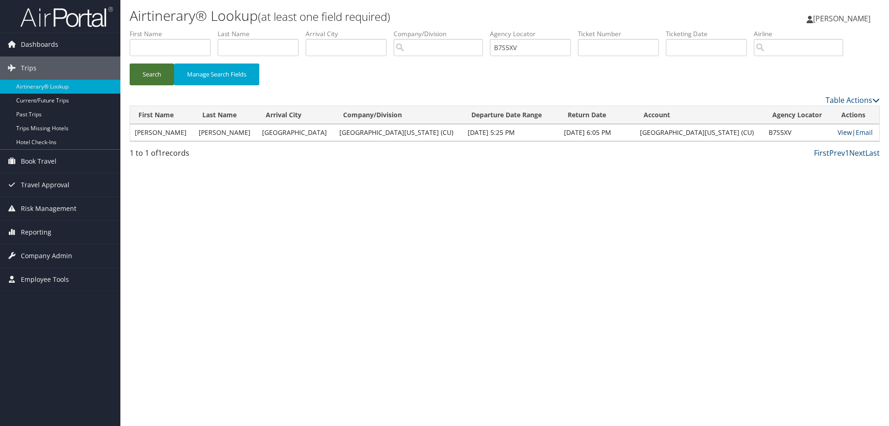 The image size is (889, 426). Describe the element at coordinates (534, 34) in the screenshot. I see `label: Agency Locator` at that location.